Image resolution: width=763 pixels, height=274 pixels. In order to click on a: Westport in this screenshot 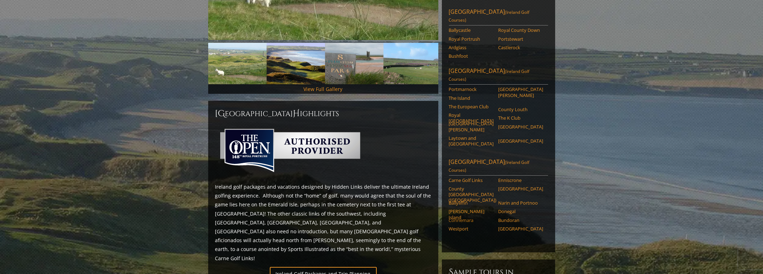, I will do `click(471, 229)`.